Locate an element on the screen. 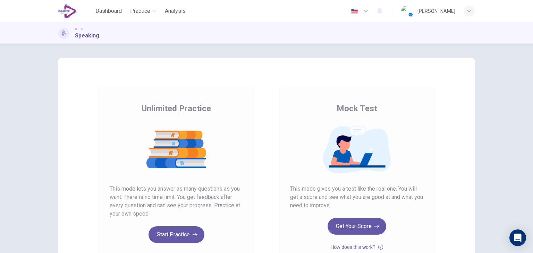  img: EduSynch logo is located at coordinates (67, 11).